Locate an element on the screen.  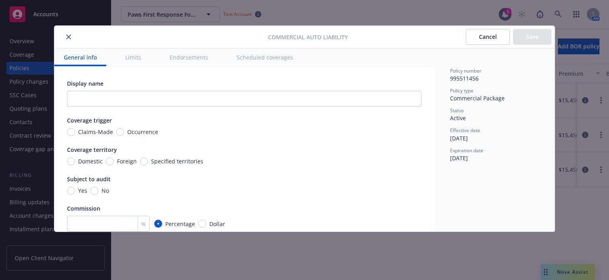
button: Cancel is located at coordinates (487, 37).